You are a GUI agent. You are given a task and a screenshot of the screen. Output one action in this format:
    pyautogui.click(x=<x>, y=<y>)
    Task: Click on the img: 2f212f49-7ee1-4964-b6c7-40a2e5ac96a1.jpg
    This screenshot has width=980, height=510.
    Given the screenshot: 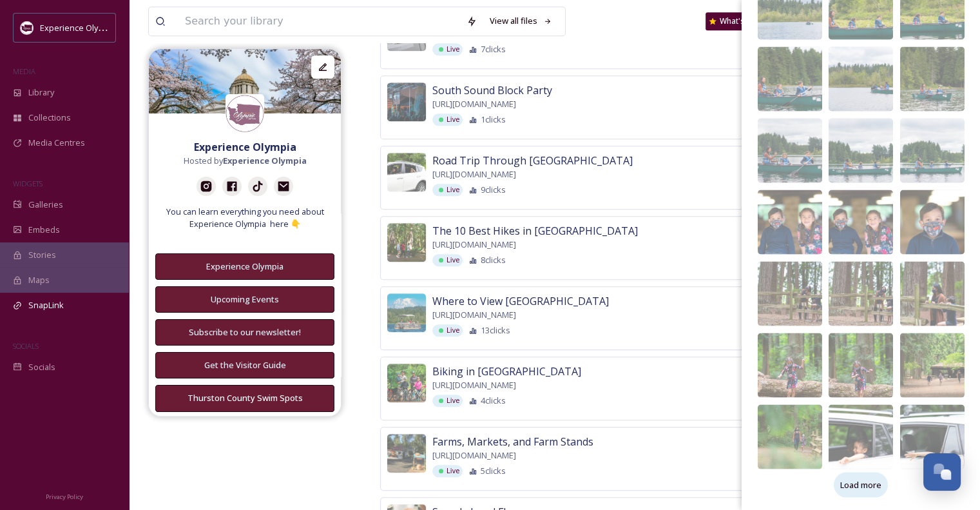 What is the action you would take?
    pyautogui.click(x=860, y=294)
    